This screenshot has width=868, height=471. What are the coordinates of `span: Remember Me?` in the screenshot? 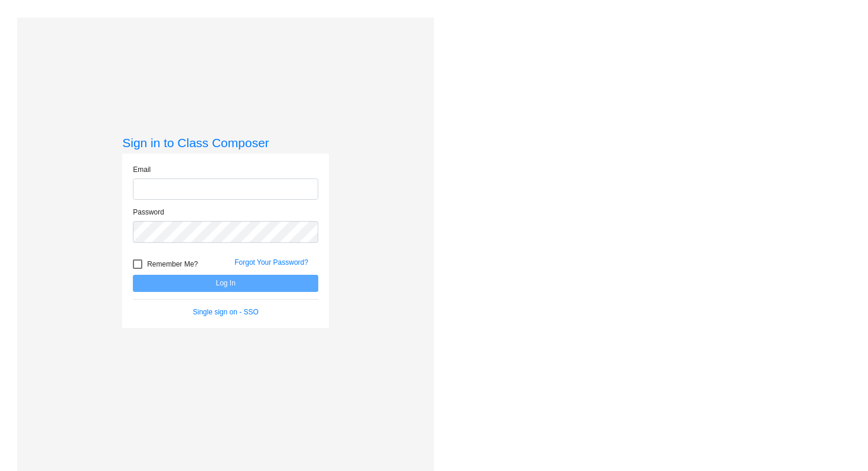 It's located at (172, 264).